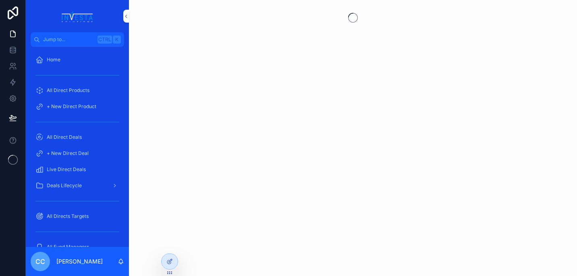 This screenshot has height=276, width=577. Describe the element at coordinates (71, 106) in the screenshot. I see `span: + New Direct Product` at that location.